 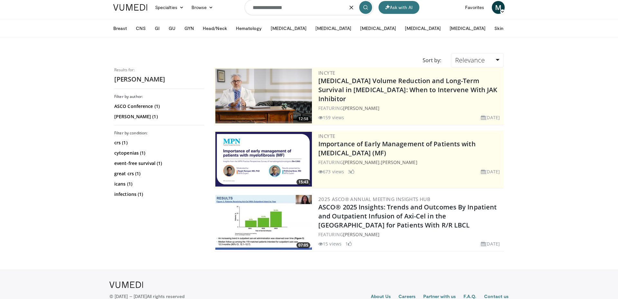 I want to click on button: GYN, so click(x=189, y=28).